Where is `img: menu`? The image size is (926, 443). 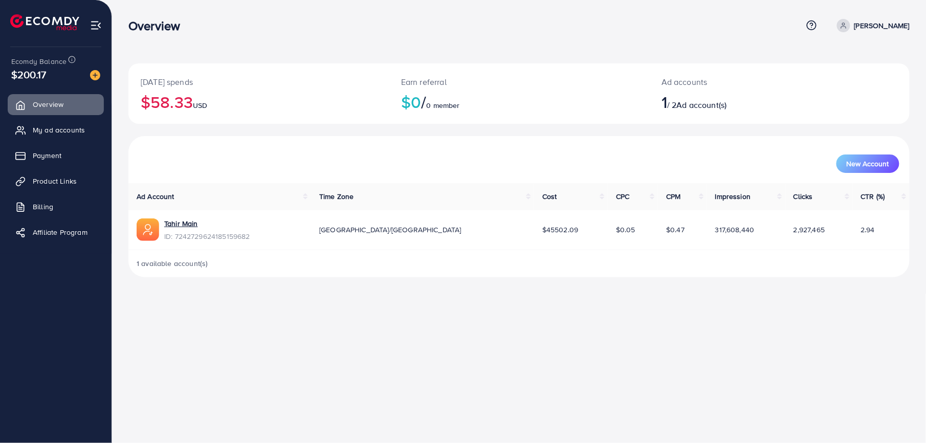 img: menu is located at coordinates (96, 25).